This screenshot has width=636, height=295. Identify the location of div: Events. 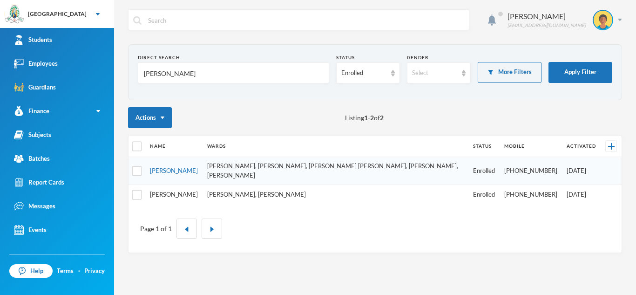
(30, 230).